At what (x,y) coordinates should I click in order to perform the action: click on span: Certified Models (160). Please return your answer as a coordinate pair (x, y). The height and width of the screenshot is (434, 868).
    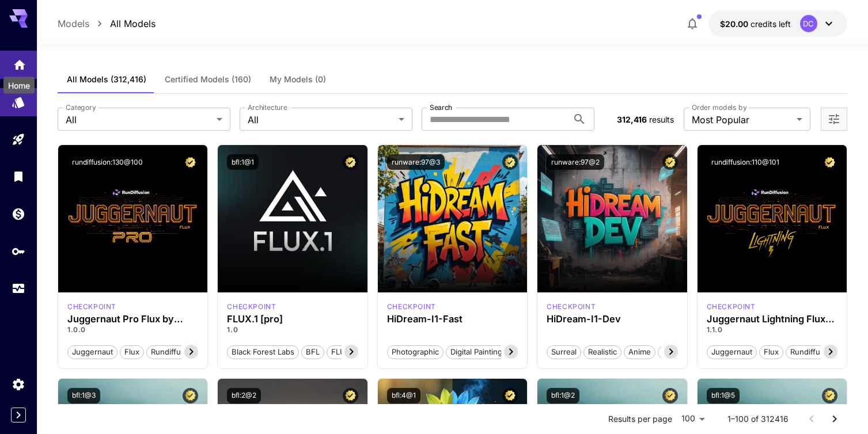
    Looking at the image, I should click on (208, 79).